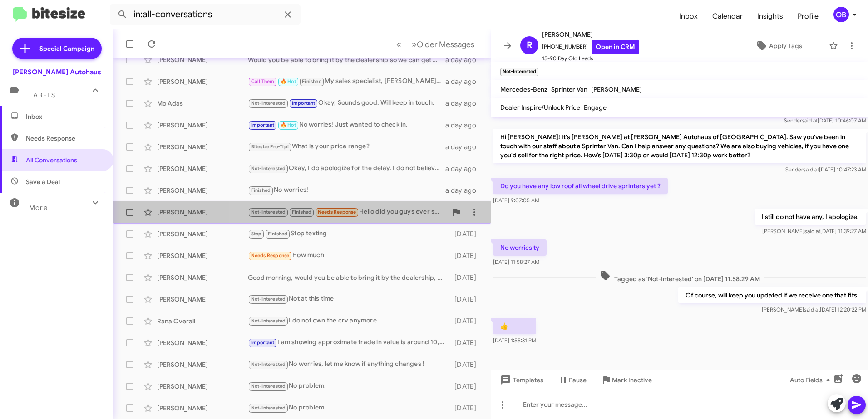  I want to click on p: Do you have any low roof all wheel drive sprinters yet ?, so click(580, 186).